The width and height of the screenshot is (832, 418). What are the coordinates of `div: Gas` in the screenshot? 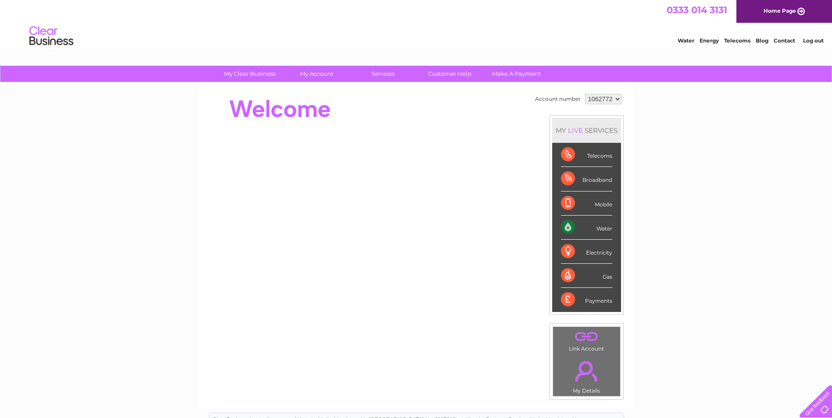 It's located at (586, 276).